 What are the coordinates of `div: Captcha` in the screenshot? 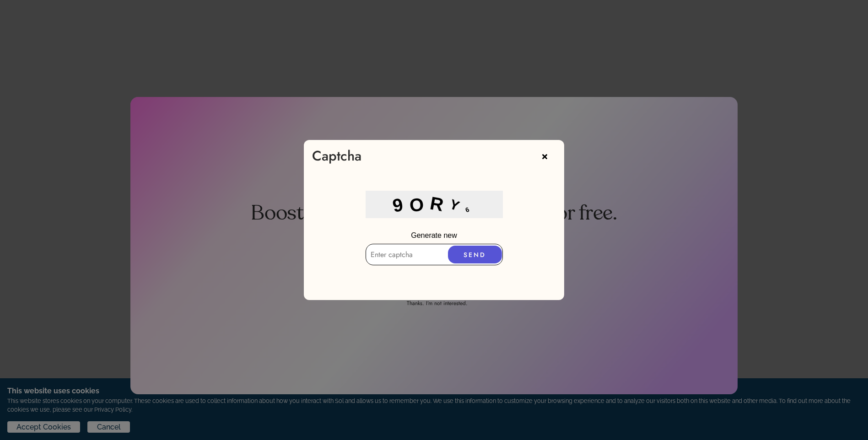 It's located at (337, 155).